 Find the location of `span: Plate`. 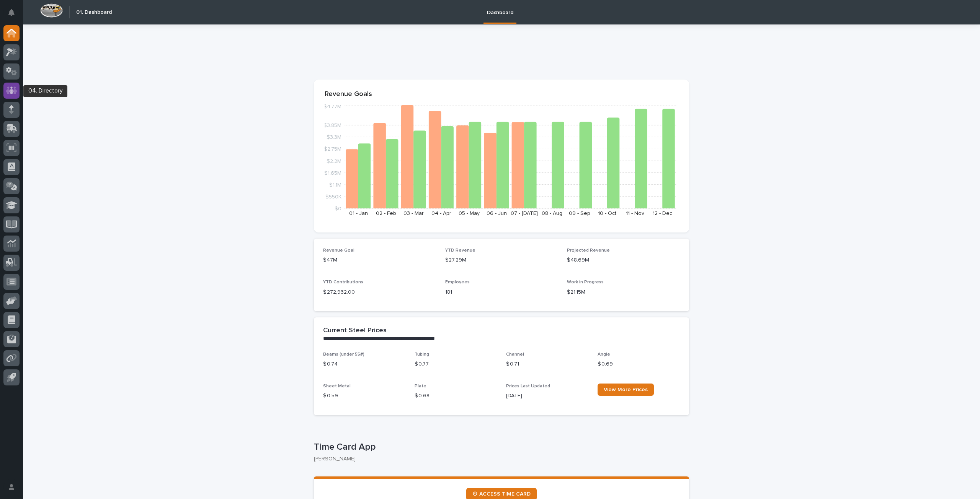

span: Plate is located at coordinates (420, 386).